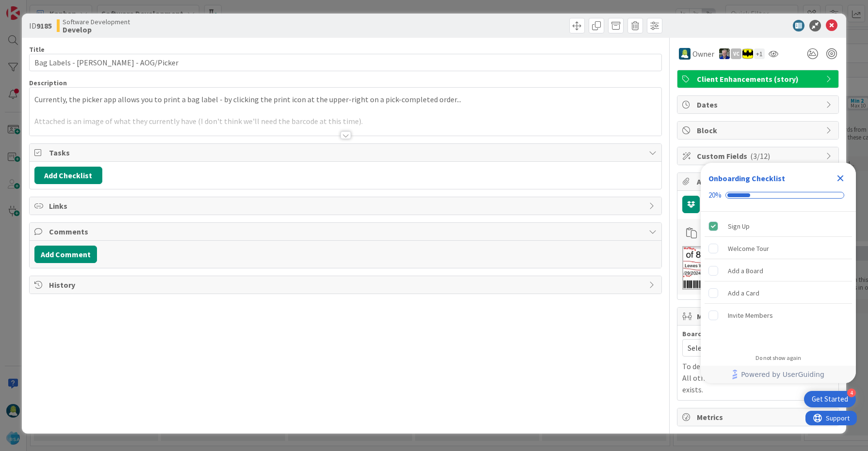 This screenshot has width=868, height=451. Describe the element at coordinates (779, 248) in the screenshot. I see `div: Welcome Tour is incomplete.` at that location.